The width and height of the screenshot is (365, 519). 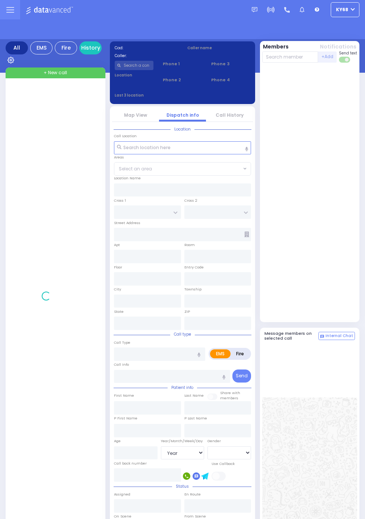 I want to click on img: comment-alt.png, so click(x=323, y=337).